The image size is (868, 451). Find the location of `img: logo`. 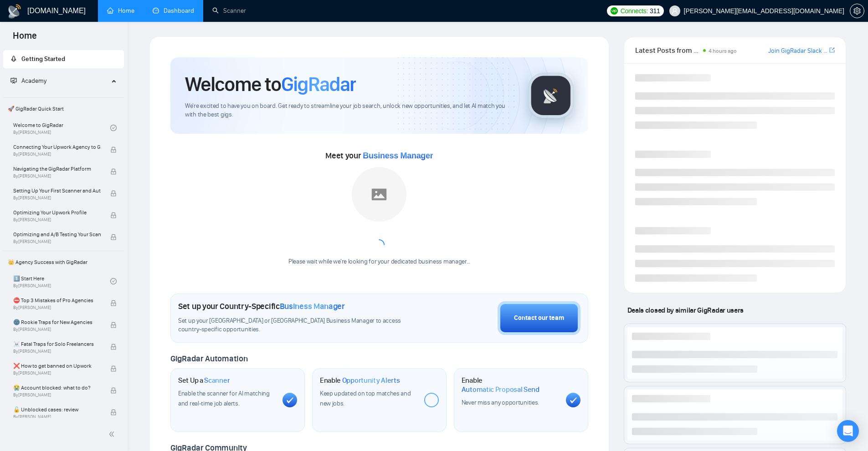

img: logo is located at coordinates (14, 11).